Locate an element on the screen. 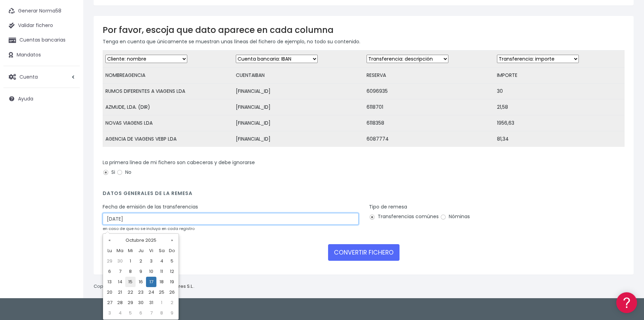 This screenshot has height=320, width=644. h3: Por favor, escoja que dato aparece en cada columna is located at coordinates (363, 30).